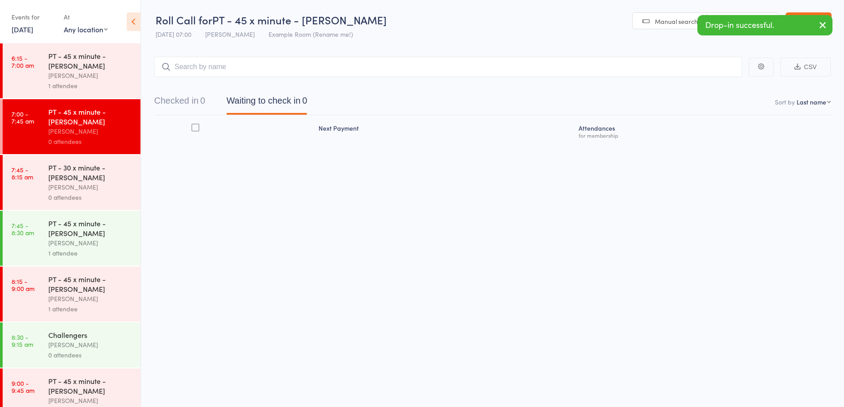 Image resolution: width=844 pixels, height=407 pixels. I want to click on time: 7:45 - 8:15 am, so click(22, 173).